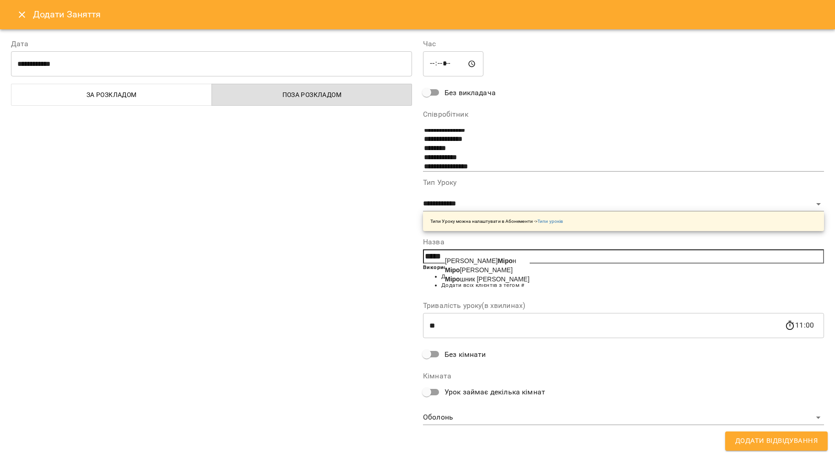  I want to click on label: Тривалість уроку(в хвилинах), so click(623, 306).